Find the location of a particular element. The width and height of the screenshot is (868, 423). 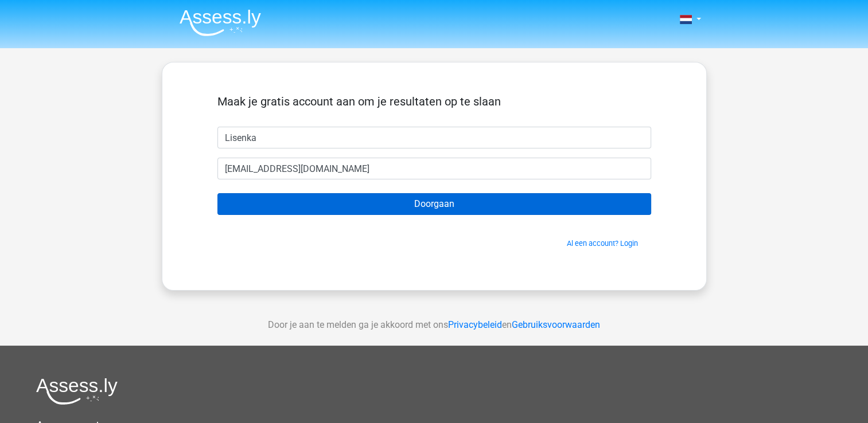

a: Privacybeleid is located at coordinates (475, 325).